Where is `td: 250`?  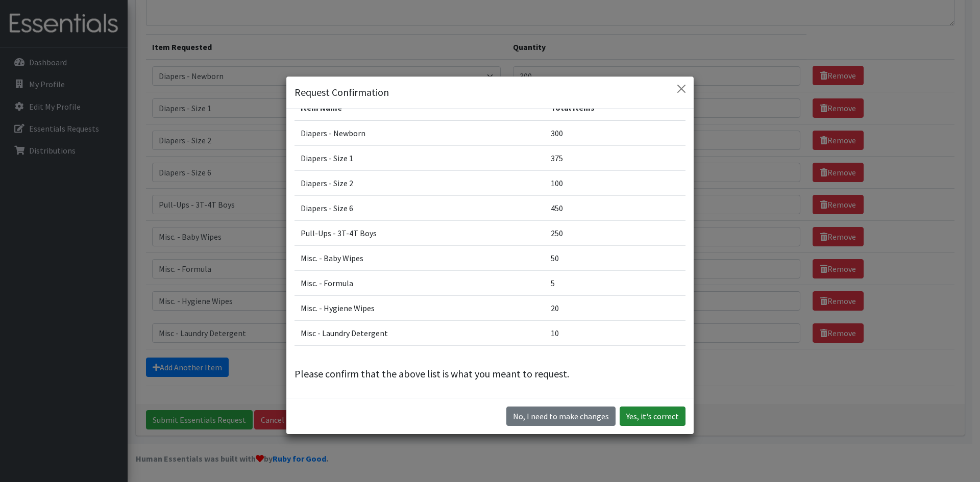
td: 250 is located at coordinates (615, 233).